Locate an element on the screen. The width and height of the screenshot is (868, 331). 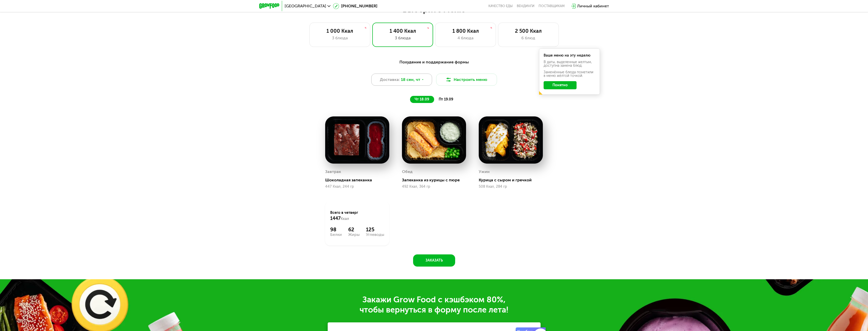
div: 1 000 Ккал is located at coordinates (340, 31).